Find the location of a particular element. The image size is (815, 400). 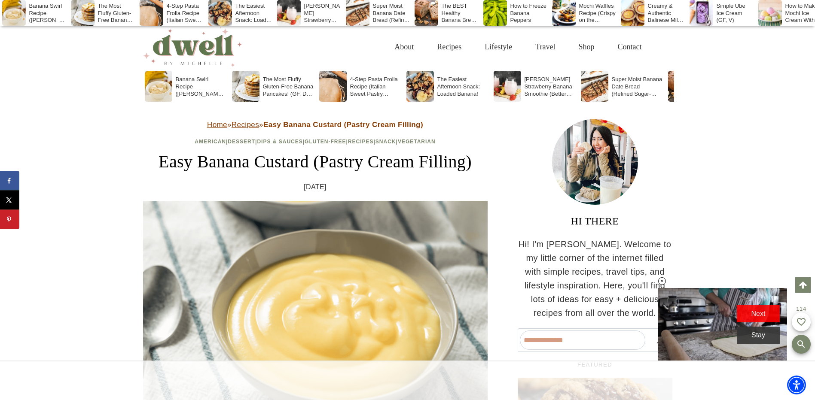

h1: Easy Banana Custard (Pastry Cream Filling) is located at coordinates (315, 162).